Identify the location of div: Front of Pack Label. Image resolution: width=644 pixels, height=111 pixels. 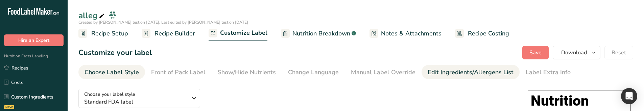
(178, 72).